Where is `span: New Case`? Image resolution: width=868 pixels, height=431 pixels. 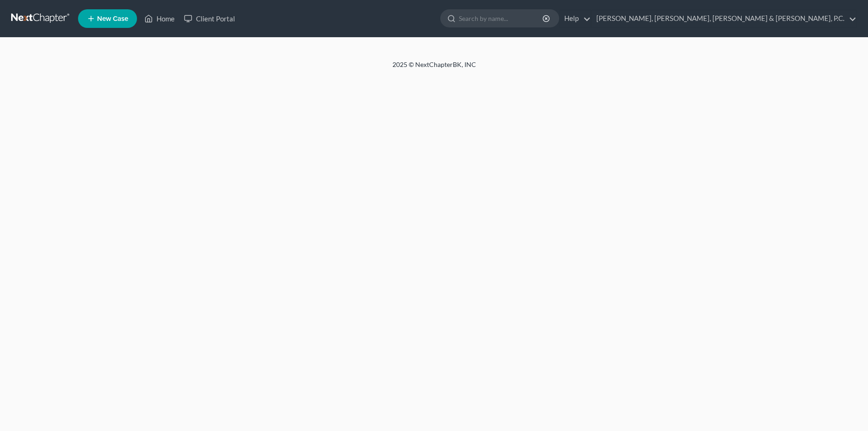 span: New Case is located at coordinates (113, 19).